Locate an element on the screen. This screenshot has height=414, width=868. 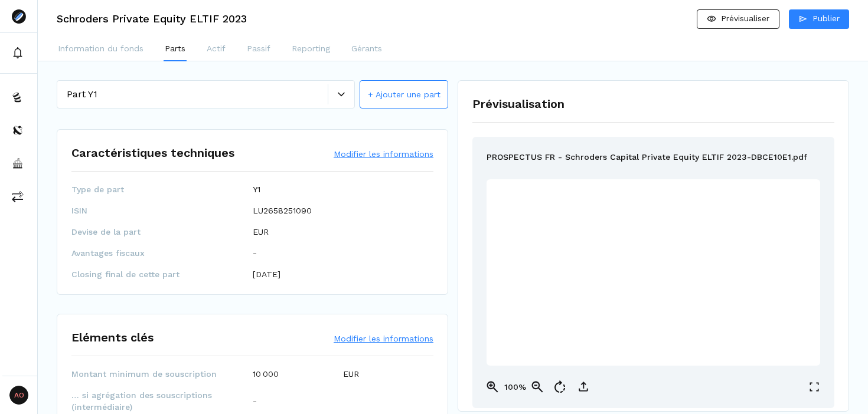
p: 100% is located at coordinates (515, 387).